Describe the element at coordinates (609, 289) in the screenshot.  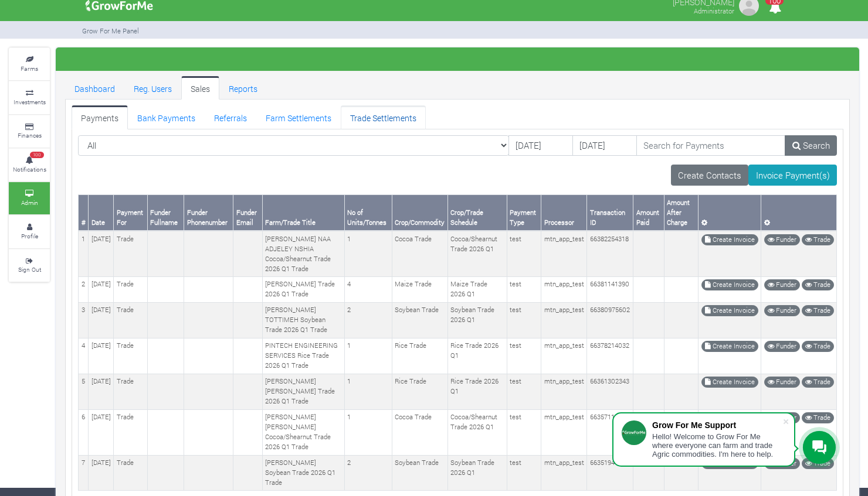
I see `td: 66381141390` at that location.